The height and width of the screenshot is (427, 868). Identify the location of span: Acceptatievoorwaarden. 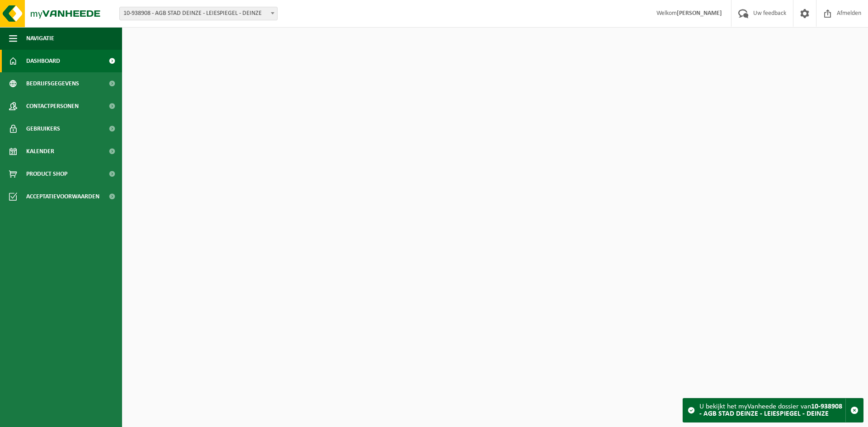
(63, 197).